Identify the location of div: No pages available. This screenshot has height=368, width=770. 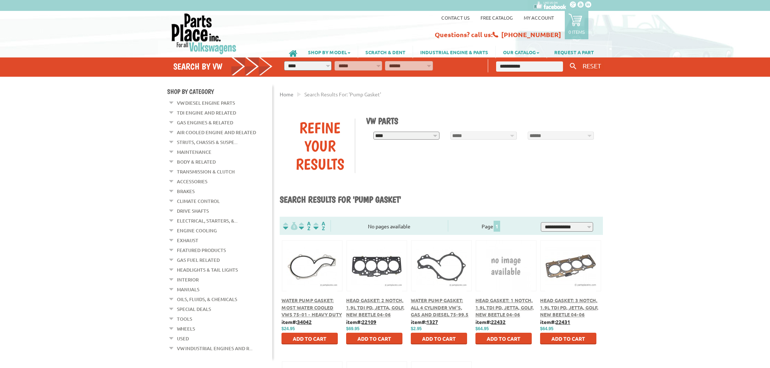
(389, 226).